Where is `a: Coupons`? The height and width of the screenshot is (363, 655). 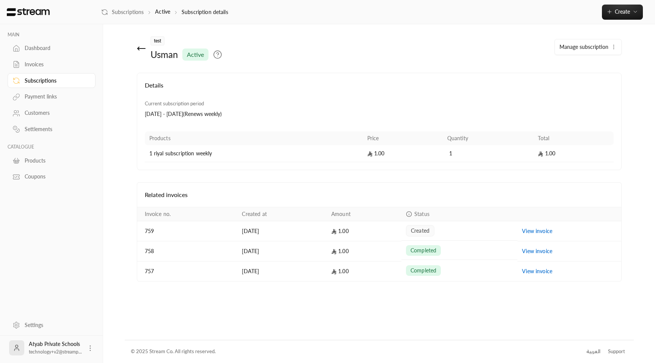 a: Coupons is located at coordinates (52, 177).